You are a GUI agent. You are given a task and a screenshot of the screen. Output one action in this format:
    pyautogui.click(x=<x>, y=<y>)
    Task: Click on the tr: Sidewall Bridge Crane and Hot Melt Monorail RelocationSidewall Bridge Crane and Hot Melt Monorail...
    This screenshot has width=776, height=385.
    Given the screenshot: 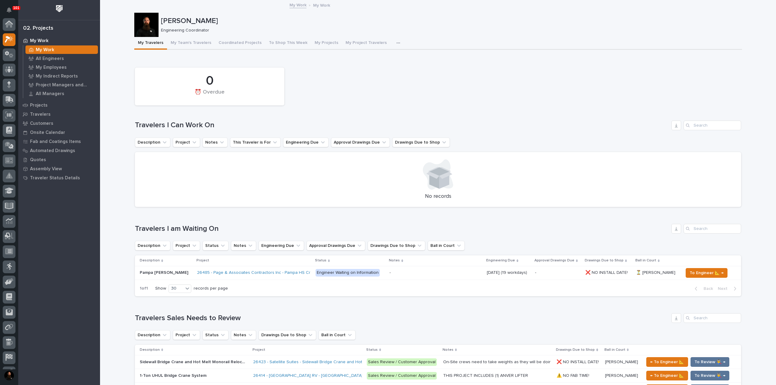 What is the action you would take?
    pyautogui.click(x=438, y=362)
    